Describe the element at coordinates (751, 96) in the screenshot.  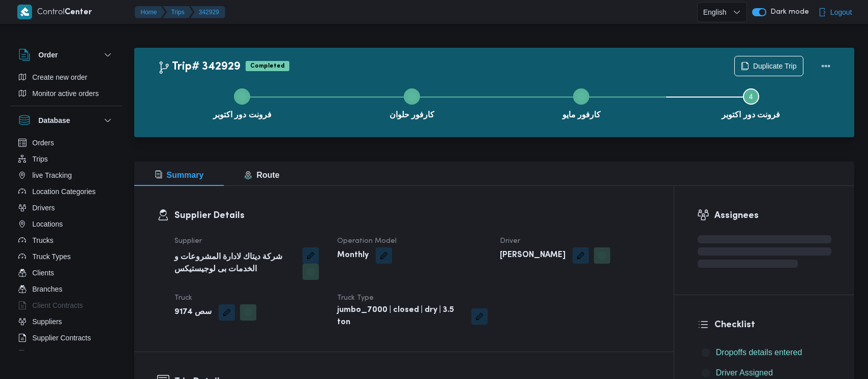
I see `span: 4` at that location.